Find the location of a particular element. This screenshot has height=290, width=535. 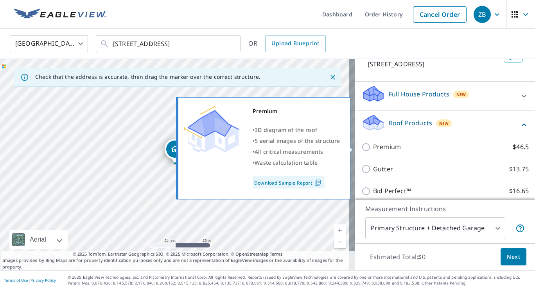

button: Next is located at coordinates (513, 257).